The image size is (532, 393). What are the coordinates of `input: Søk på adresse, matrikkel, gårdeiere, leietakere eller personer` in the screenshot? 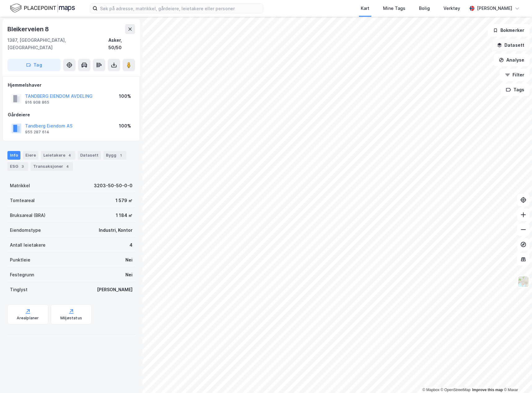 It's located at (180, 8).